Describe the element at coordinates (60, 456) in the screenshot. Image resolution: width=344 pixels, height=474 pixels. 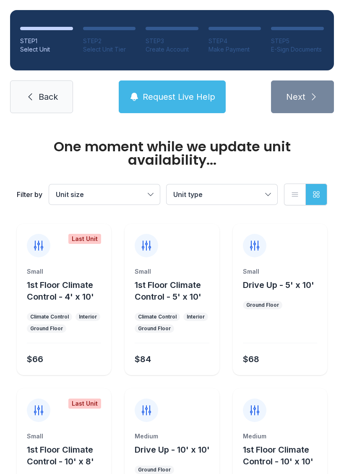
I see `span: 1st Floor Climate Control - 10' x 8'` at that location.